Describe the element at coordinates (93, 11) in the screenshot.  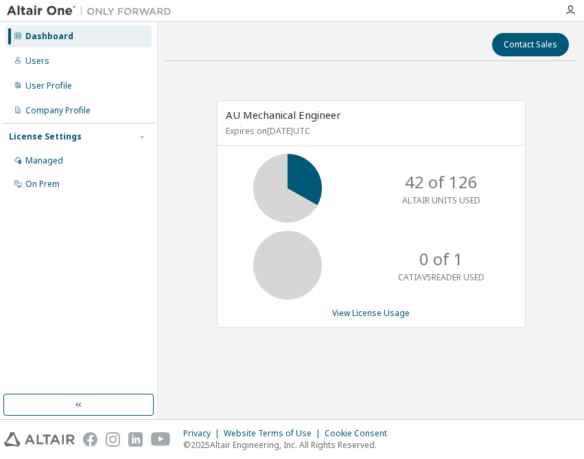
I see `img: Altair One` at that location.